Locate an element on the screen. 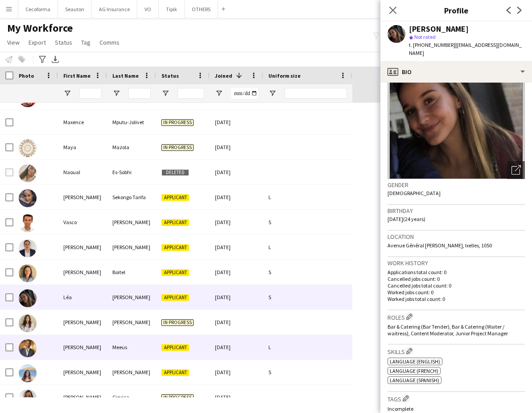 This screenshot has width=532, height=413. span: Last Name is located at coordinates (126, 76).